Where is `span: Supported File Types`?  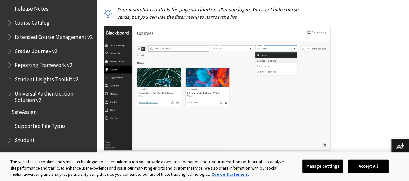 span: Supported File Types is located at coordinates (40, 125).